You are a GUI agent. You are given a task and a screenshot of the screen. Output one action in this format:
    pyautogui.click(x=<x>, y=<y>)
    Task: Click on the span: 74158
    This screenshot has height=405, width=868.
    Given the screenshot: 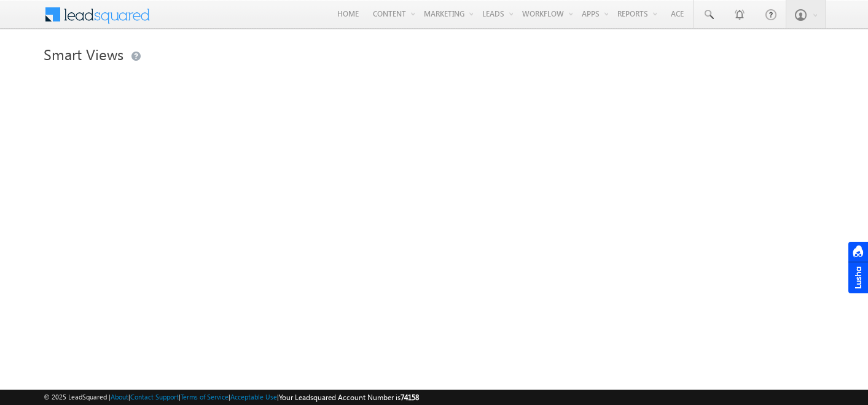 What is the action you would take?
    pyautogui.click(x=409, y=397)
    